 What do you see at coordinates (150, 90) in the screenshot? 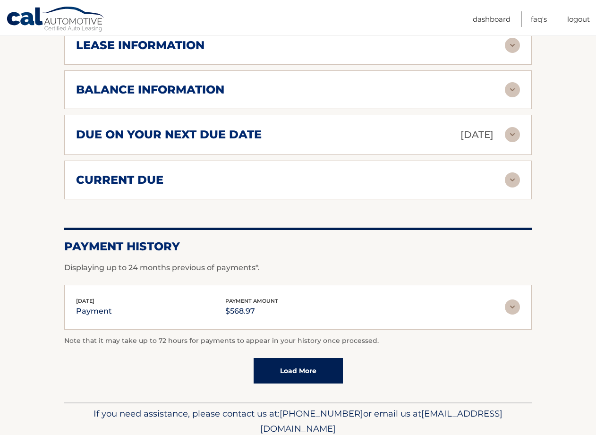
I see `h2: balance information` at bounding box center [150, 90].